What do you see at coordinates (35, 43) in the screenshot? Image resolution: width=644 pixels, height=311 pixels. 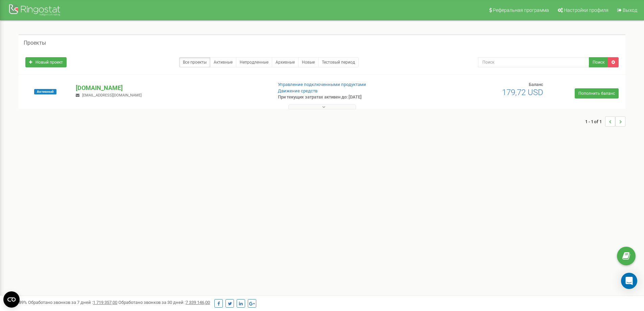 I see `h5: Проекты` at bounding box center [35, 43].